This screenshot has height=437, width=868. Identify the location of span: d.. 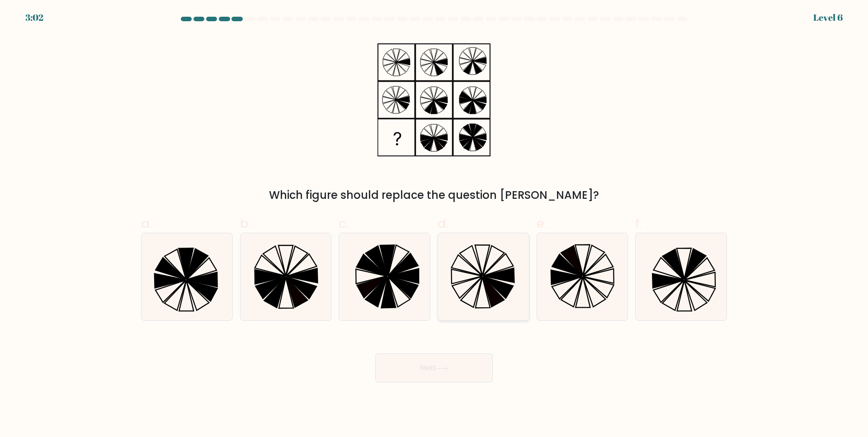
(443, 223).